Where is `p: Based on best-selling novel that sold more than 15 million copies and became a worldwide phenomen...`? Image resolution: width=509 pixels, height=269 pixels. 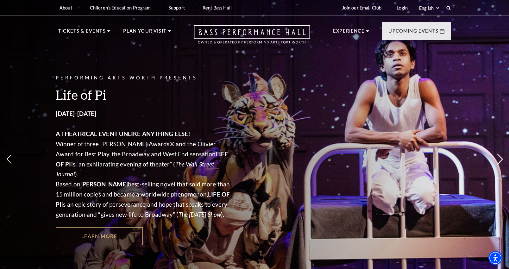
p: Based on best-selling novel that sold more than 15 million copies and became a worldwide phenomen... is located at coordinates (143, 199).